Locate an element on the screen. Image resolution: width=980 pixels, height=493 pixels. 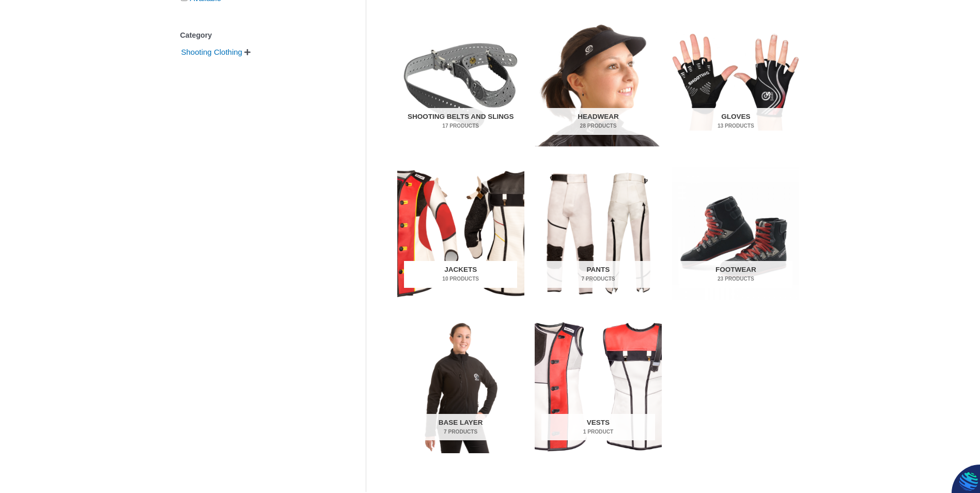
mark: 23 Products is located at coordinates (735, 278).